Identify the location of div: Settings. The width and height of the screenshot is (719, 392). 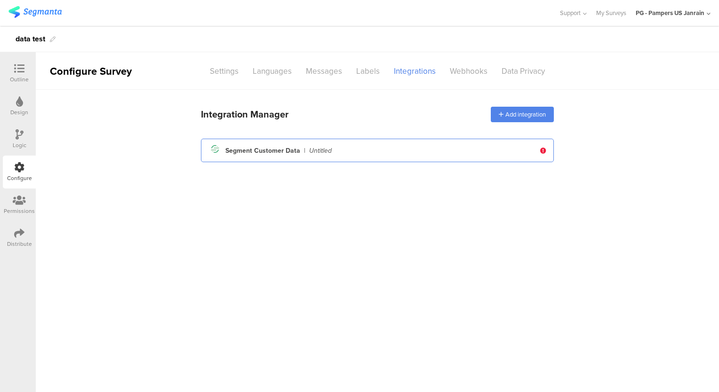
(224, 71).